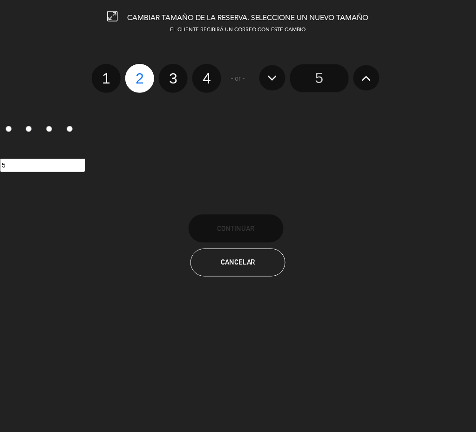 This screenshot has height=432, width=476. I want to click on span: EL CLIENTE RECIBIRÁ UN CORREO CON ESTE CAMBIO, so click(238, 30).